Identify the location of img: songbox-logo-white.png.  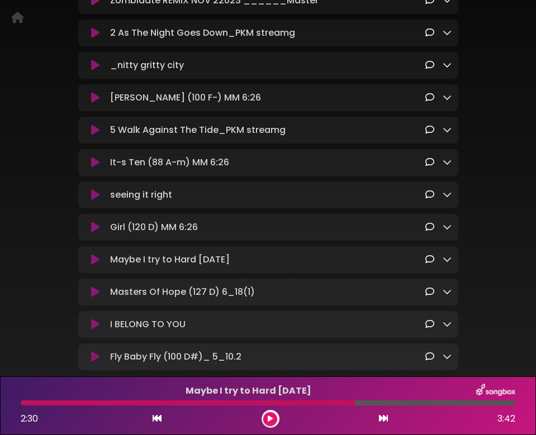
(496, 391).